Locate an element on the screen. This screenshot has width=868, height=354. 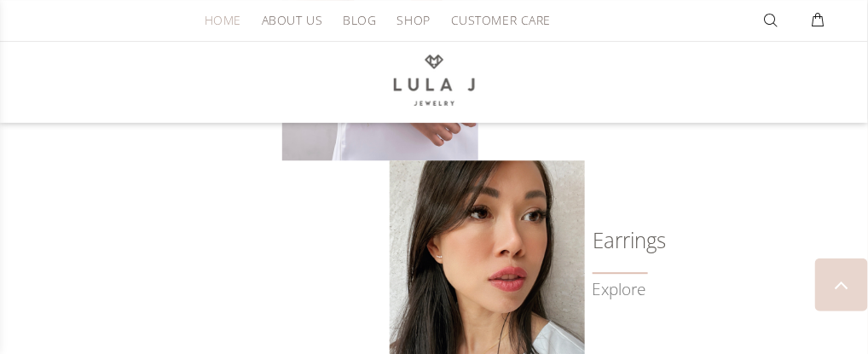
h6: Earrings is located at coordinates (616, 241).